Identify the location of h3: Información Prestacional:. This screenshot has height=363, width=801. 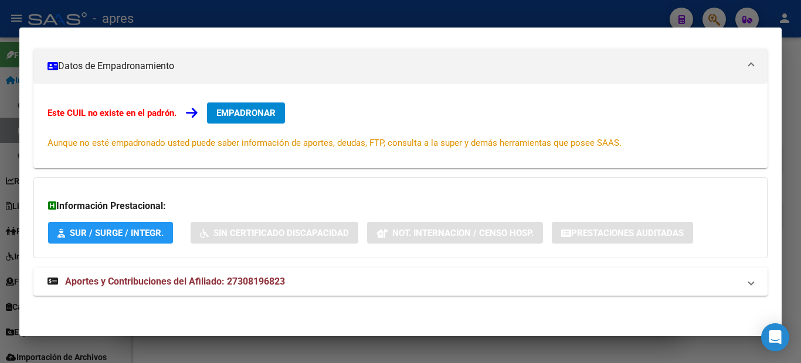
(400, 206).